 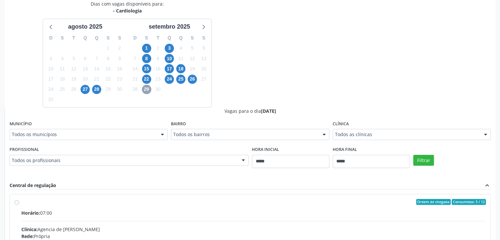 I want to click on span: Todos os municípios, so click(x=83, y=134).